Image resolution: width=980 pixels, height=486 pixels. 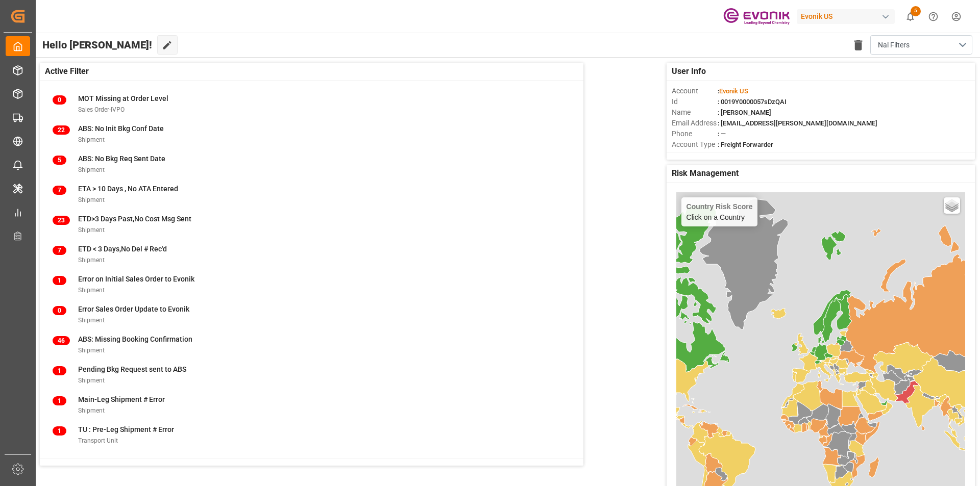 What do you see at coordinates (694, 91) in the screenshot?
I see `span: Account` at bounding box center [694, 91].